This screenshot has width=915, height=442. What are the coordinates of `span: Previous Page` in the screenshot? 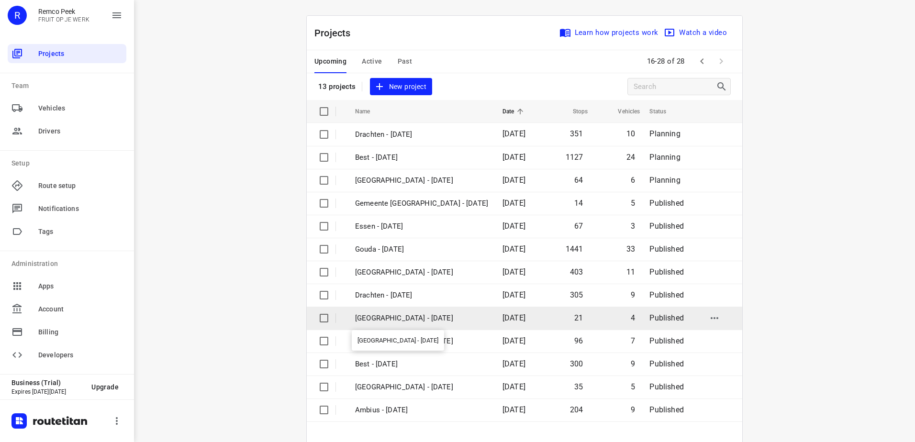 It's located at (702, 61).